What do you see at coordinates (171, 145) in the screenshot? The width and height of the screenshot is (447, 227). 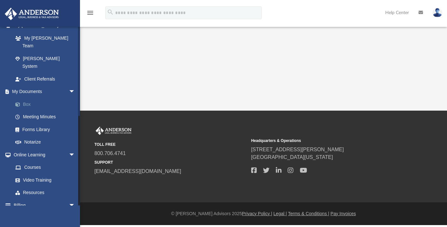 I see `small: TOLL FREE` at bounding box center [171, 145].